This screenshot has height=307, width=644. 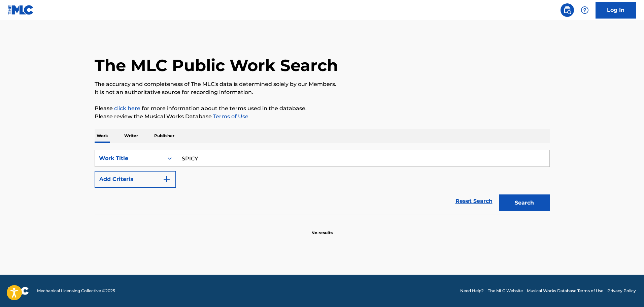 I want to click on img: logo, so click(x=19, y=291).